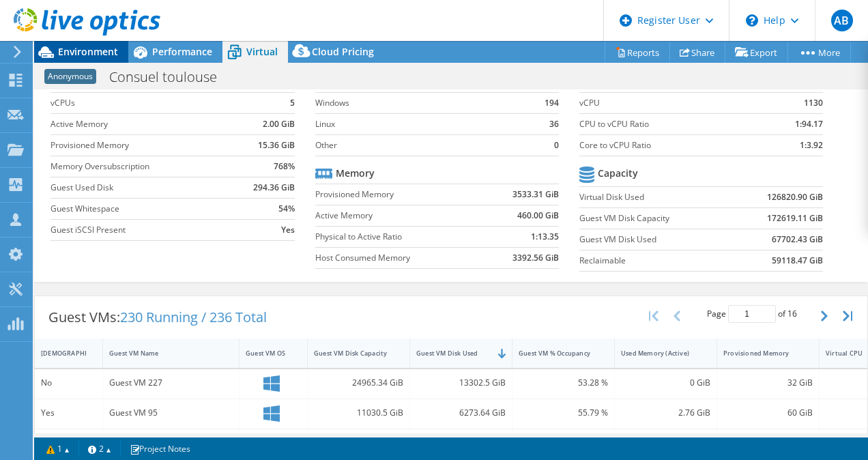 The image size is (868, 460). What do you see at coordinates (657, 353) in the screenshot?
I see `div: Used Memory (Active)` at bounding box center [657, 353].